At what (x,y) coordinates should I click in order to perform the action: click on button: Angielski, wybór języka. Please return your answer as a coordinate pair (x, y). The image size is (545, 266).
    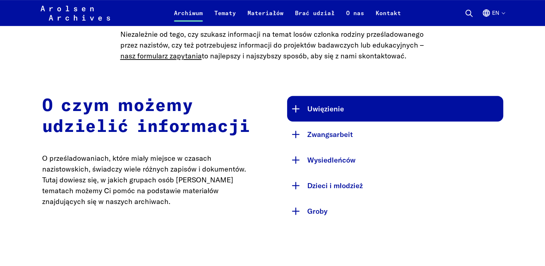
    Looking at the image, I should click on (493, 17).